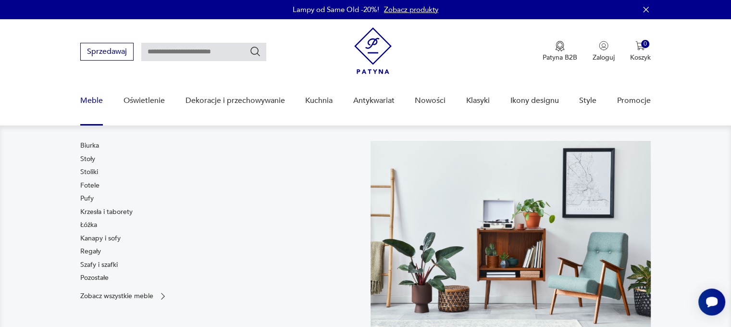 The width and height of the screenshot is (731, 327). Describe the element at coordinates (89, 172) in the screenshot. I see `a: Stoliki` at that location.